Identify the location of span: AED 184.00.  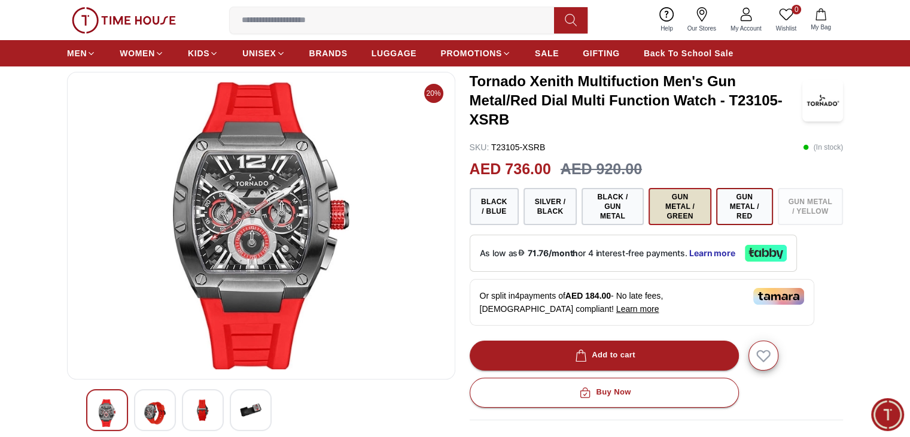
(588, 295).